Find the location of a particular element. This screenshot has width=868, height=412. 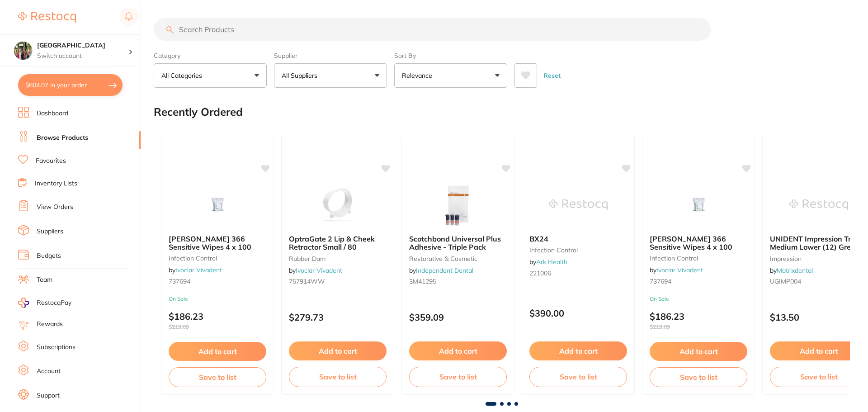

p: Switch account is located at coordinates (83, 56).